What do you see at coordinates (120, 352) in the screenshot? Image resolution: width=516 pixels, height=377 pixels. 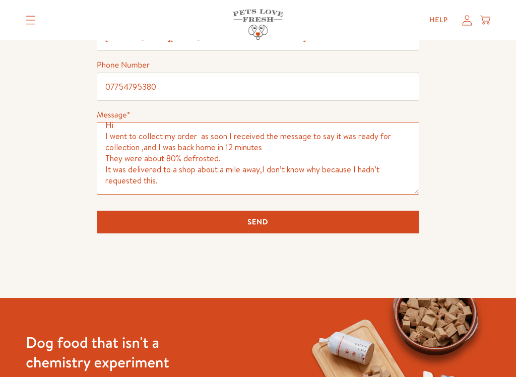 I see `h3: Dog food that isn't a chemistry experiment` at bounding box center [120, 352].